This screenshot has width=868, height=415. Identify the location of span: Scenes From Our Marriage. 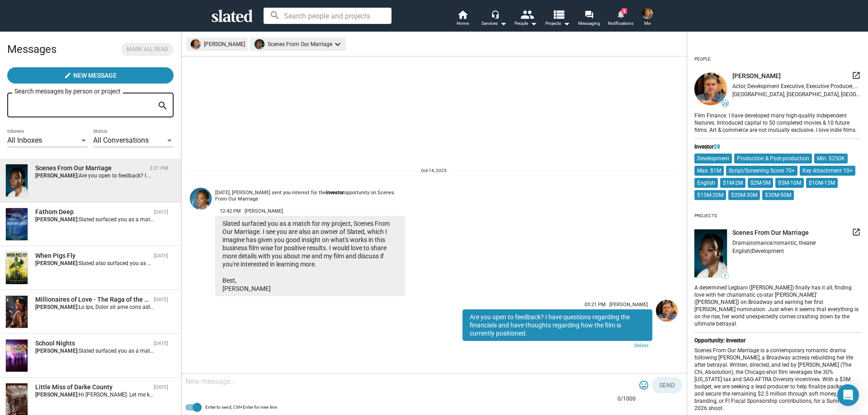
(771, 233).